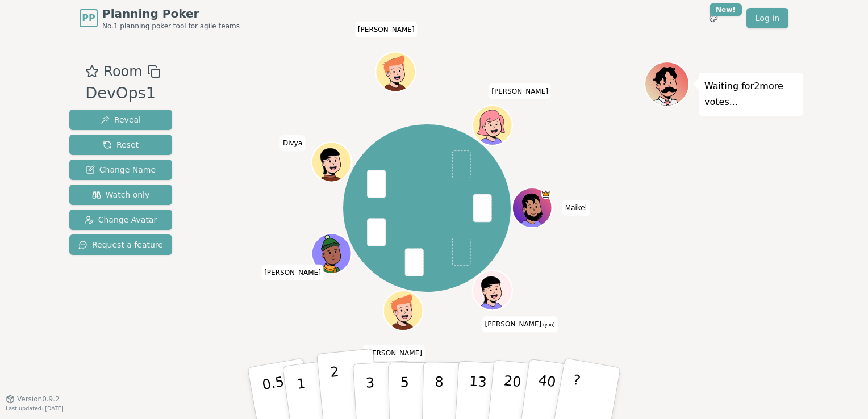 The width and height of the screenshot is (868, 419). I want to click on span: Request a feature, so click(120, 245).